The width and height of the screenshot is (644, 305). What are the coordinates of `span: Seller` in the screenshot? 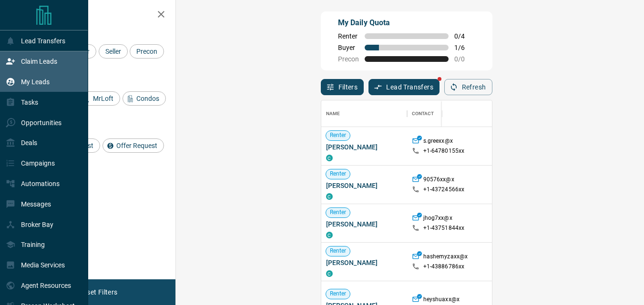 It's located at (113, 52).